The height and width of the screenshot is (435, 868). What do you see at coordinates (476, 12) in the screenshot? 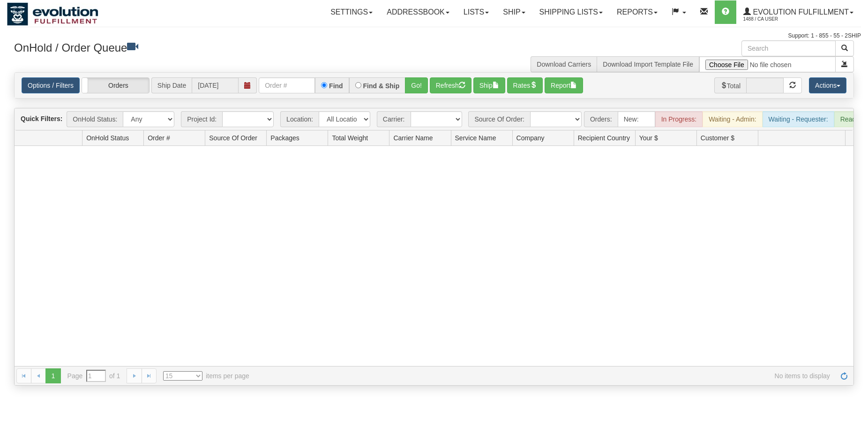
I see `a: Lists` at bounding box center [476, 12].